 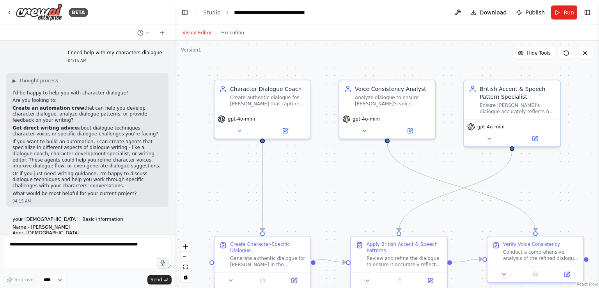 I want to click on button: Publish, so click(x=530, y=12).